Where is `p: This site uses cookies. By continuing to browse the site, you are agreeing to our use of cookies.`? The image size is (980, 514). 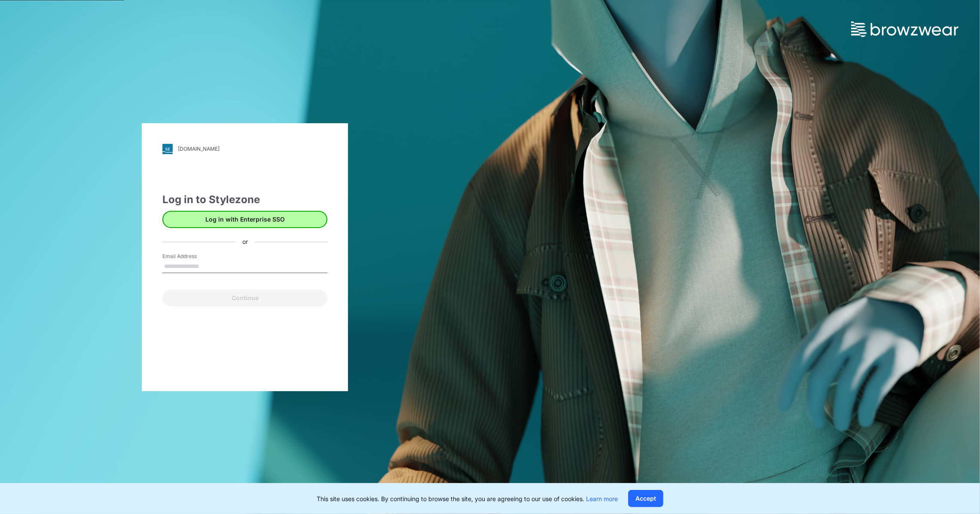
p: This site uses cookies. By continuing to browse the site, you are agreeing to our use of cookies. is located at coordinates (467, 498).